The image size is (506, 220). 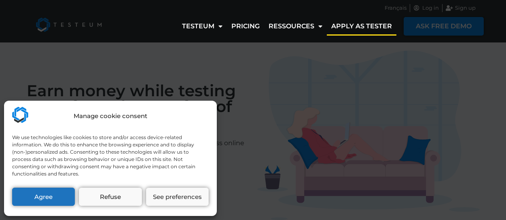 I want to click on a: Pricing, so click(x=246, y=26).